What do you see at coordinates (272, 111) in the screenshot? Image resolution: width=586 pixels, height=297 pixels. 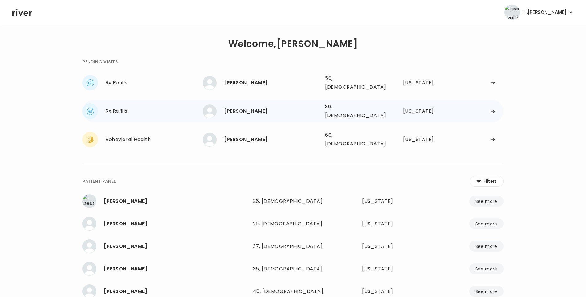 I see `div: LAURA LANDES` at bounding box center [272, 111].